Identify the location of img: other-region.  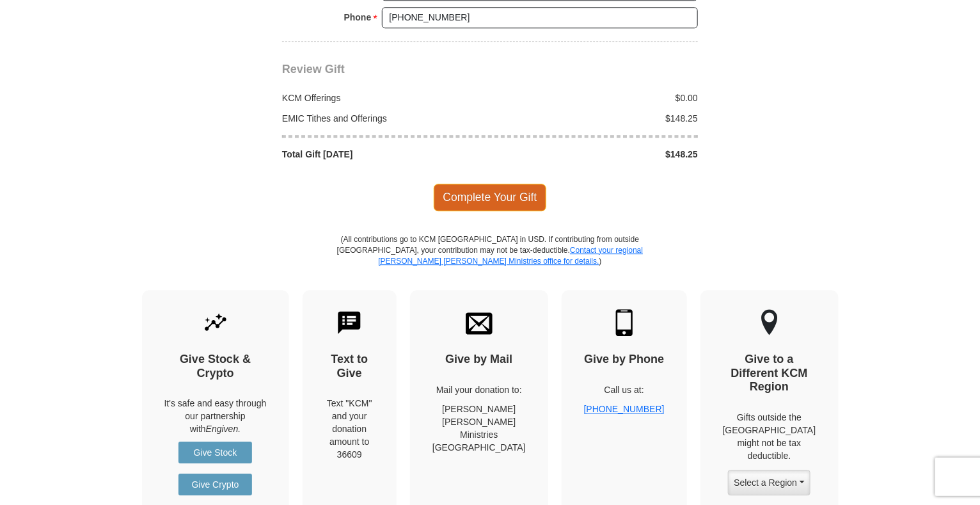
(769, 322).